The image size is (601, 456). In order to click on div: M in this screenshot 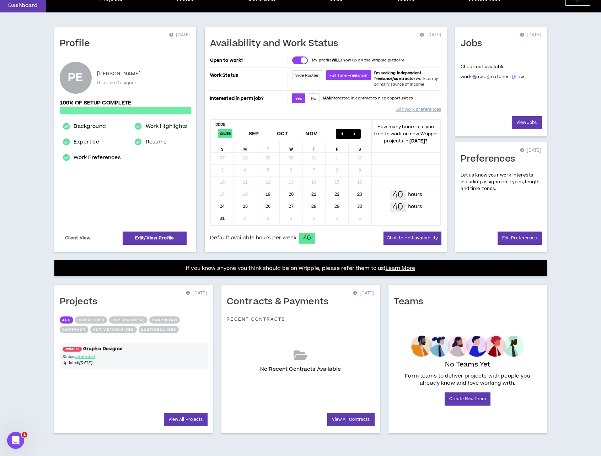, I will do `click(245, 147)`.